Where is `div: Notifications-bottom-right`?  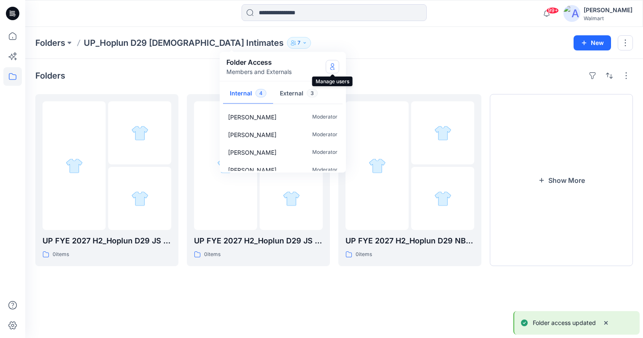 div: Notifications-bottom-right is located at coordinates (577, 323).